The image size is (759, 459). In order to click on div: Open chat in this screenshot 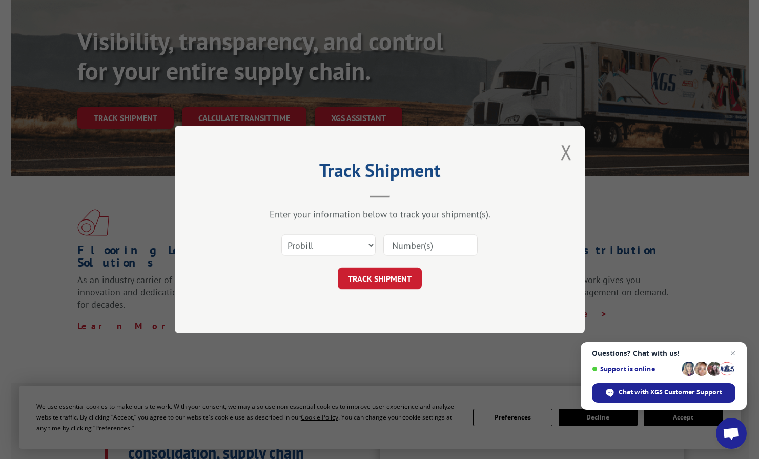, I will do `click(732, 433)`.